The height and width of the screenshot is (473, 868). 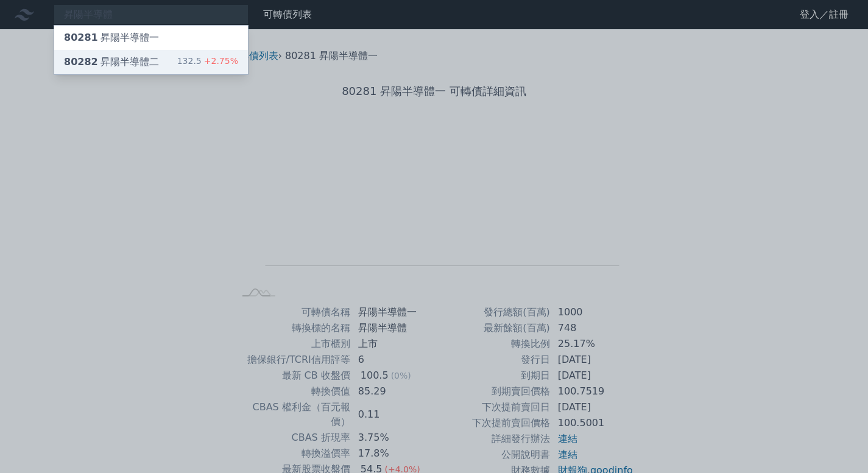 I want to click on span: 80282, so click(x=81, y=62).